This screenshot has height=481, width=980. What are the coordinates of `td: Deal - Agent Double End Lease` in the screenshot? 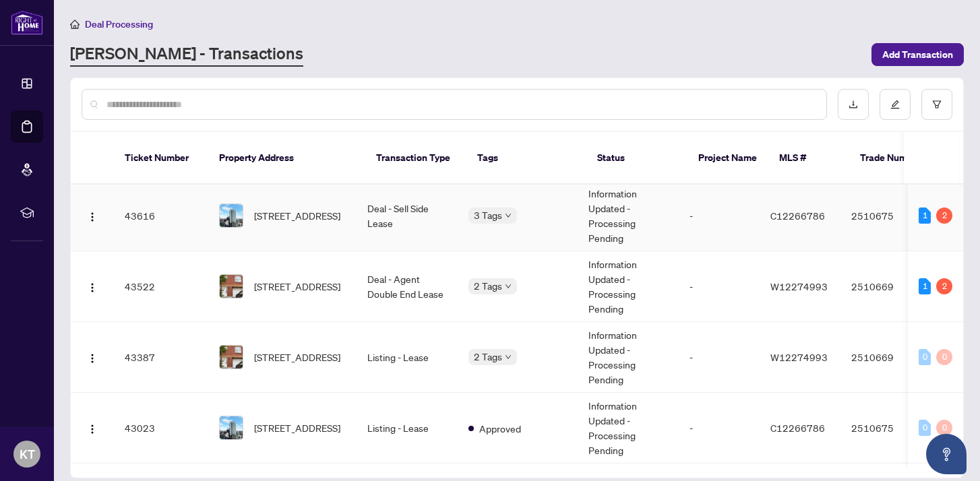 It's located at (407, 286).